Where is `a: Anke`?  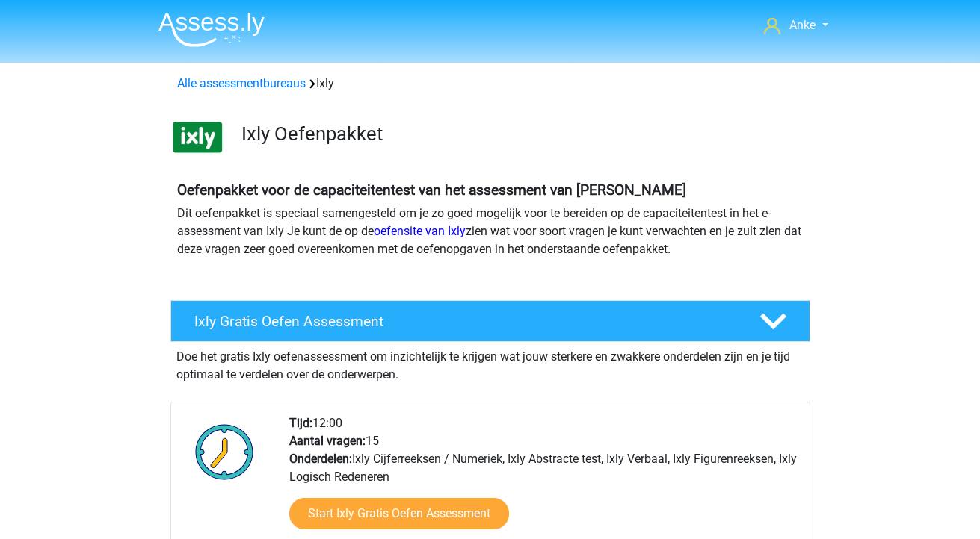
a: Anke is located at coordinates (795, 26).